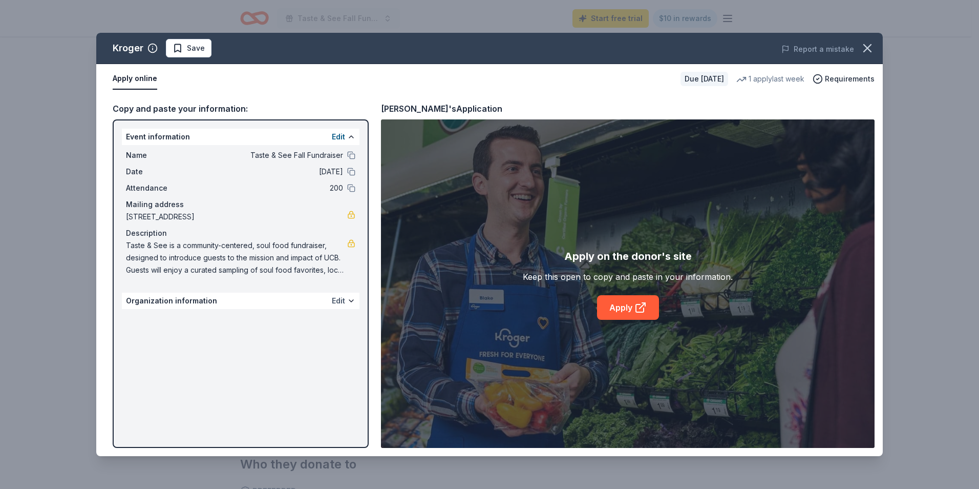 The width and height of the screenshot is (979, 489). Describe the element at coordinates (844, 79) in the screenshot. I see `button: Requirements` at that location.